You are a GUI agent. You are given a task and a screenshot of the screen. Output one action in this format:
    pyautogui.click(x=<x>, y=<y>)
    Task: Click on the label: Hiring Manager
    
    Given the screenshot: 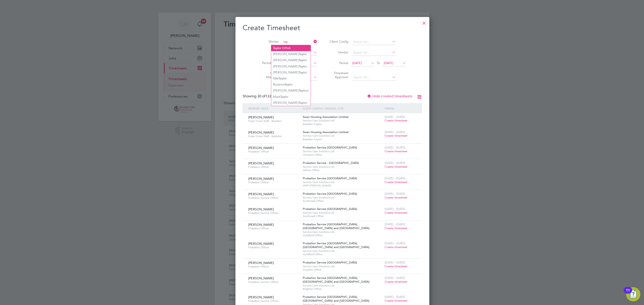 What is the action you would take?
    pyautogui.click(x=269, y=75)
    